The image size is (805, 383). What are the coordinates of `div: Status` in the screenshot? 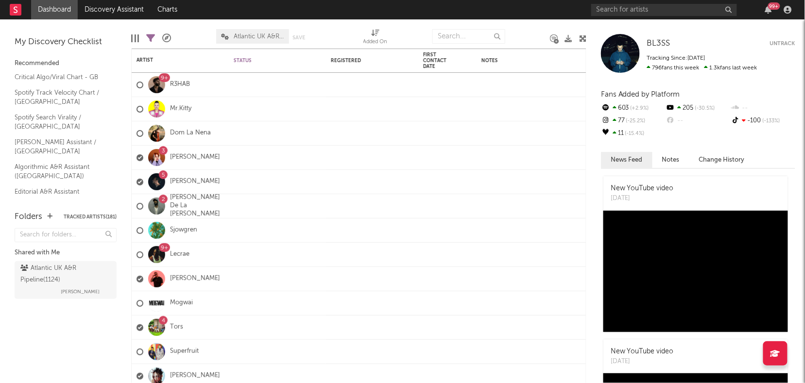 It's located at (265, 61).